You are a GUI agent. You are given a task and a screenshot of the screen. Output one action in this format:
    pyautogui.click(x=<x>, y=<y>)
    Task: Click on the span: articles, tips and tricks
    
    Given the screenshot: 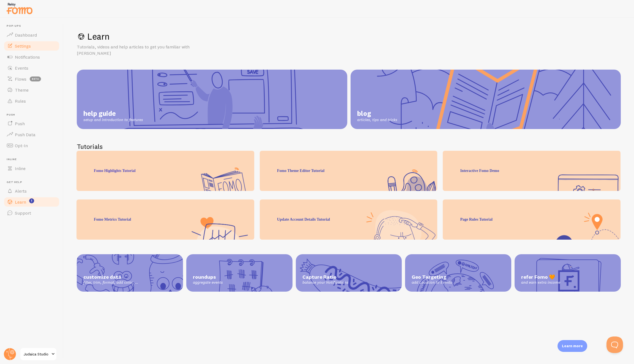 What is the action you would take?
    pyautogui.click(x=377, y=120)
    